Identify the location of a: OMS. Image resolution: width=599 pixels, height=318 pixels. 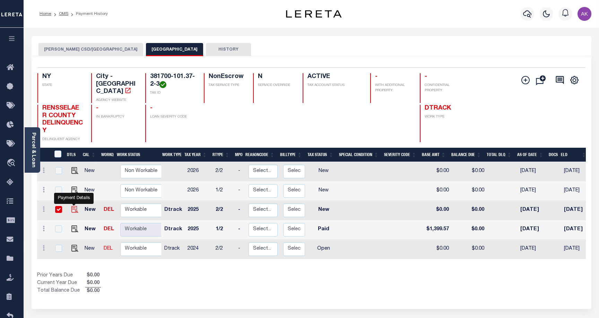
(63, 14).